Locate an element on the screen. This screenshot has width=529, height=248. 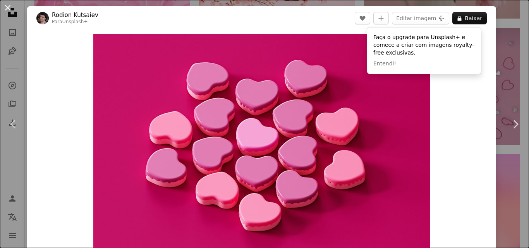
button: Curtir is located at coordinates (362, 18).